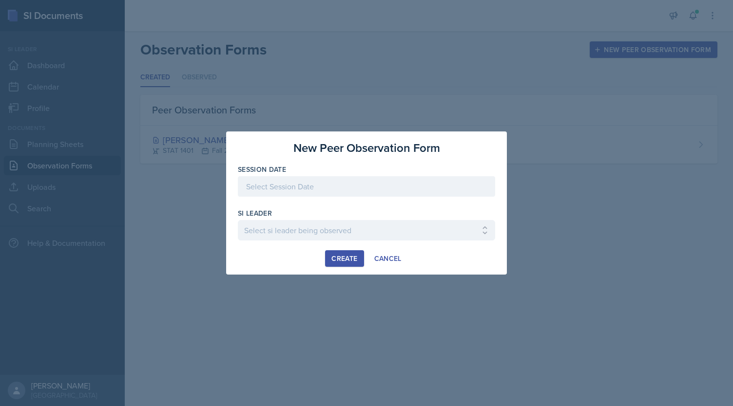 This screenshot has height=406, width=733. Describe the element at coordinates (344, 259) in the screenshot. I see `button: Create` at that location.